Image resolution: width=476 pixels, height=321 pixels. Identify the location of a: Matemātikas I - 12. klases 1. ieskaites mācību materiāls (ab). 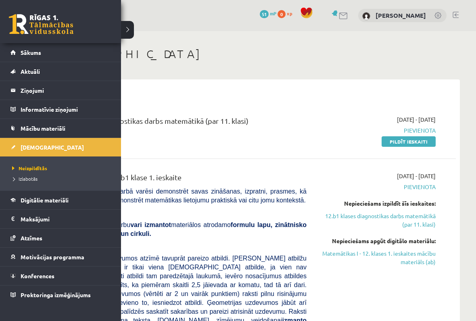
(377, 258).